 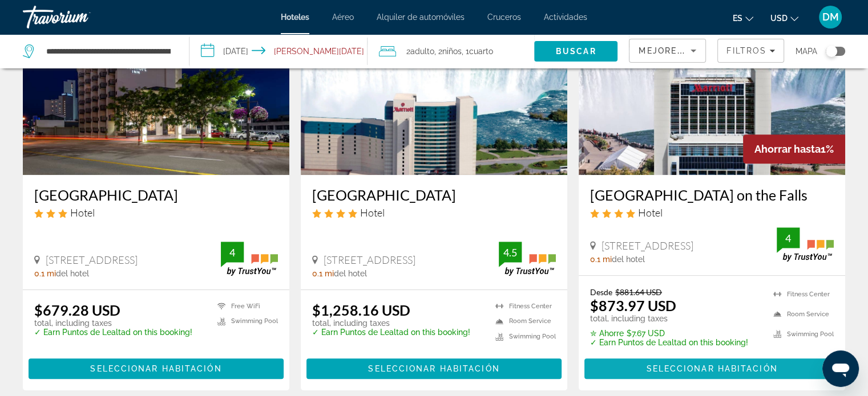 What do you see at coordinates (606, 334) in the screenshot?
I see `span: ✮ Ahorre` at bounding box center [606, 334].